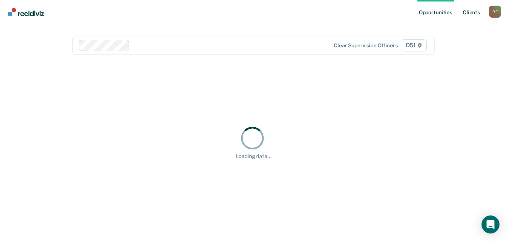 The height and width of the screenshot is (241, 507). Describe the element at coordinates (26, 12) in the screenshot. I see `img: Recidiviz` at that location.